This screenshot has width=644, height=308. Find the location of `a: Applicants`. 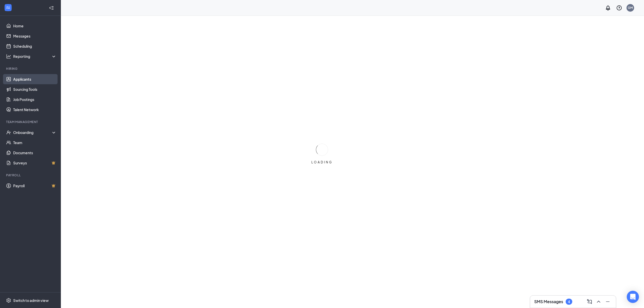

a: Applicants is located at coordinates (35, 79).